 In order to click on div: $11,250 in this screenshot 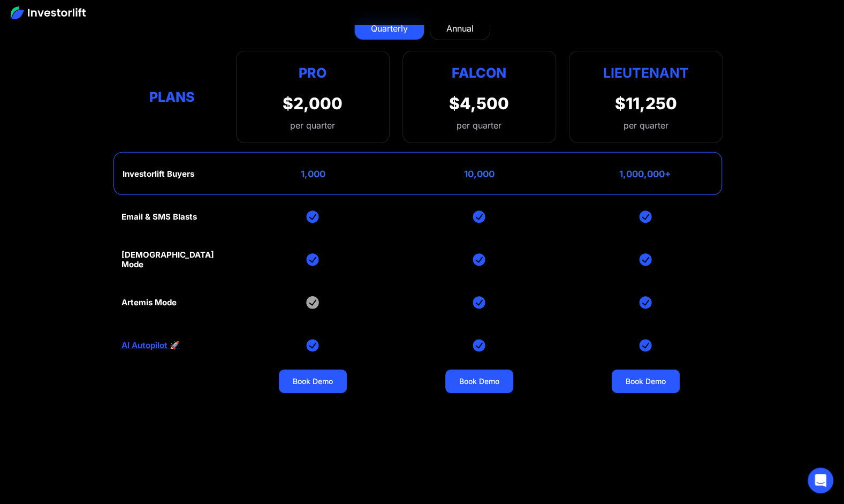, I will do `click(646, 103)`.